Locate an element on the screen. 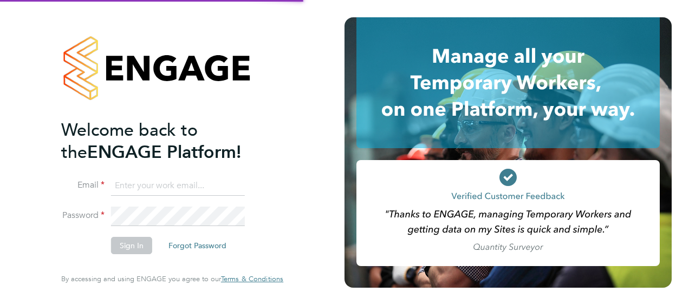 The width and height of the screenshot is (689, 305). input: Enter your work email... is located at coordinates (178, 186).